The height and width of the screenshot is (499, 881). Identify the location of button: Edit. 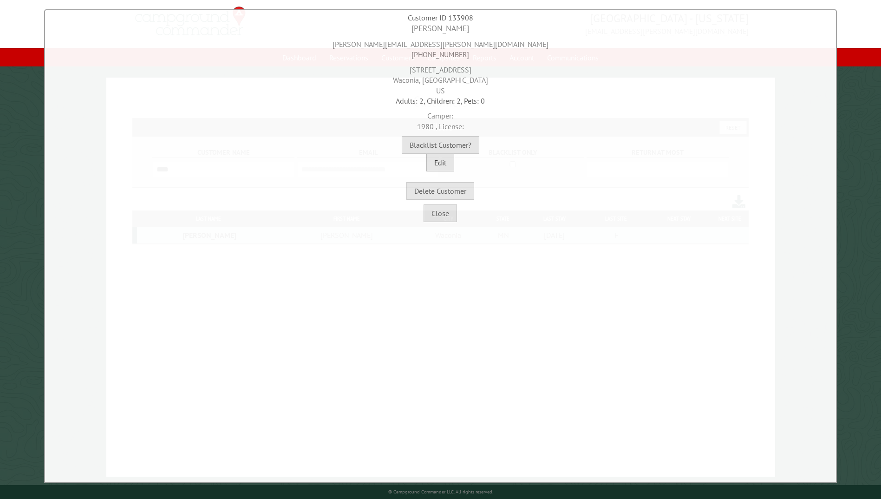
(440, 163).